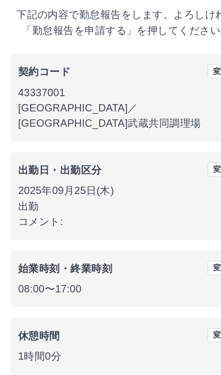 The height and width of the screenshot is (375, 221). Describe the element at coordinates (110, 26) in the screenshot. I see `p: 下記の内容で勤怠報告をします。よろしければ 「勤怠報告を申請する」を押してください。` at that location.